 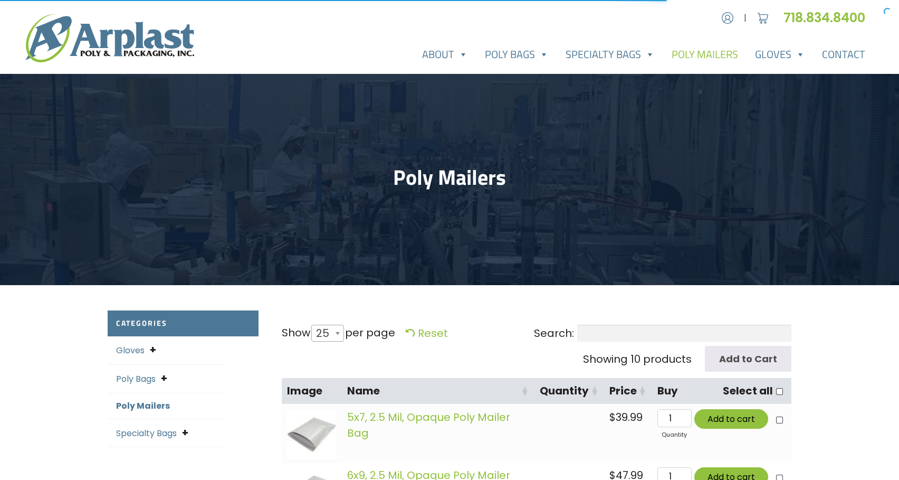 What do you see at coordinates (110, 38) in the screenshot?
I see `img: logo` at bounding box center [110, 38].